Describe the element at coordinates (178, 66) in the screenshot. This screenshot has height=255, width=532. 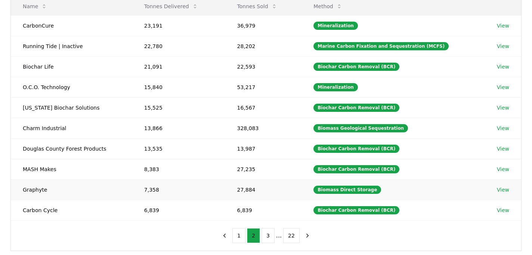
I see `td: 21,091` at that location.